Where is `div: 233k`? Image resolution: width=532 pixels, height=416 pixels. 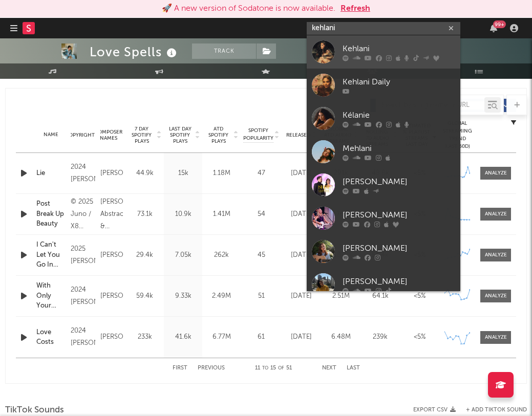
div: 233k is located at coordinates (144, 337).